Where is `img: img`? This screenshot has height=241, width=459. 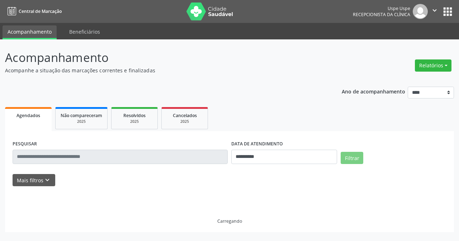
img: img is located at coordinates (420, 11).